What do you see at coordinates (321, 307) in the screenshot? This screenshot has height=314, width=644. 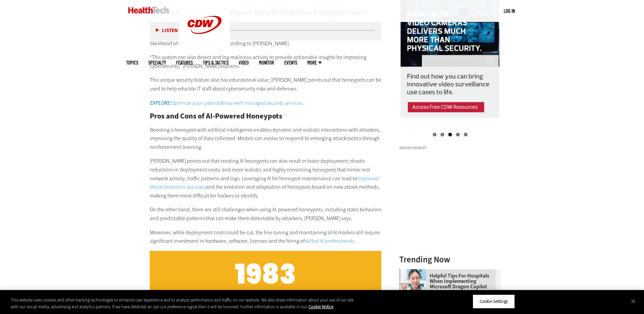 I see `a: More information about your privacy` at bounding box center [321, 307].